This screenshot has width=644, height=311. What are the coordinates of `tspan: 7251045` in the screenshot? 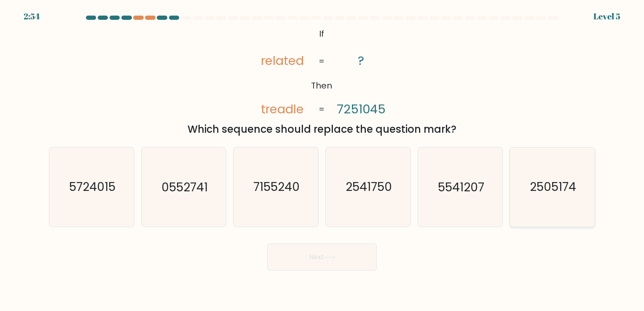 It's located at (361, 109).